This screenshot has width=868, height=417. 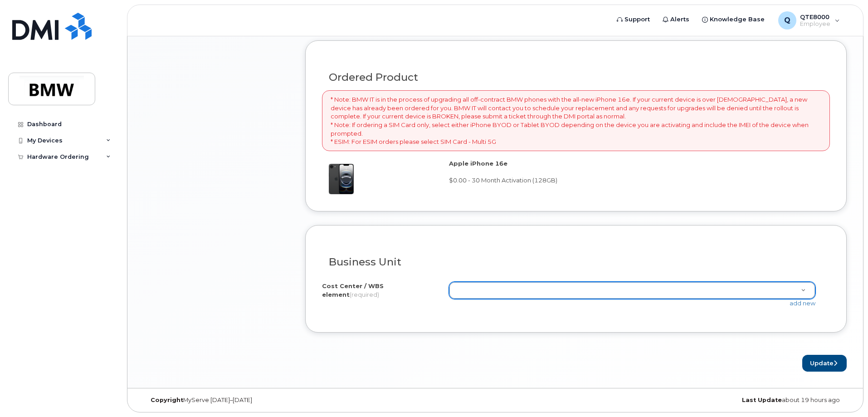 I want to click on span: Alerts, so click(x=680, y=20).